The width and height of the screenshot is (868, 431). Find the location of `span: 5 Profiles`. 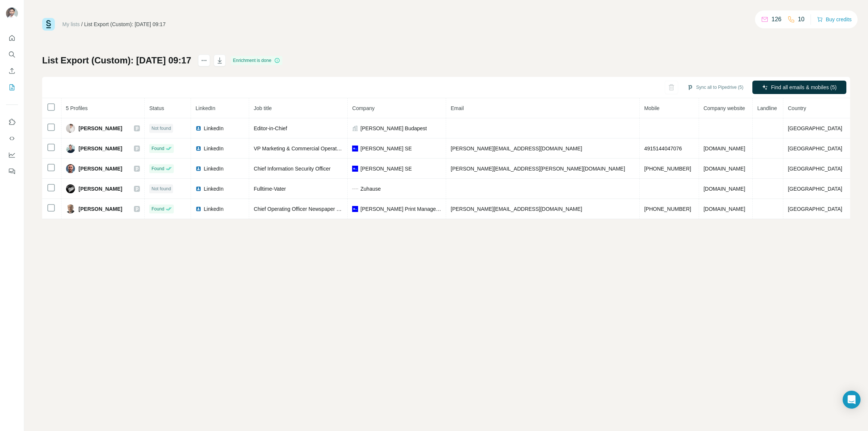

span: 5 Profiles is located at coordinates (77, 108).